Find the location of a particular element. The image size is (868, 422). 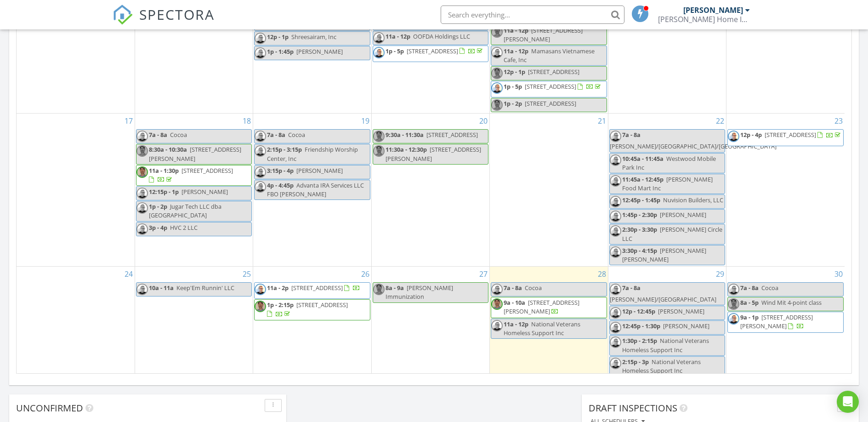

span: Keep'Em Runnin' LLC is located at coordinates (206, 287).